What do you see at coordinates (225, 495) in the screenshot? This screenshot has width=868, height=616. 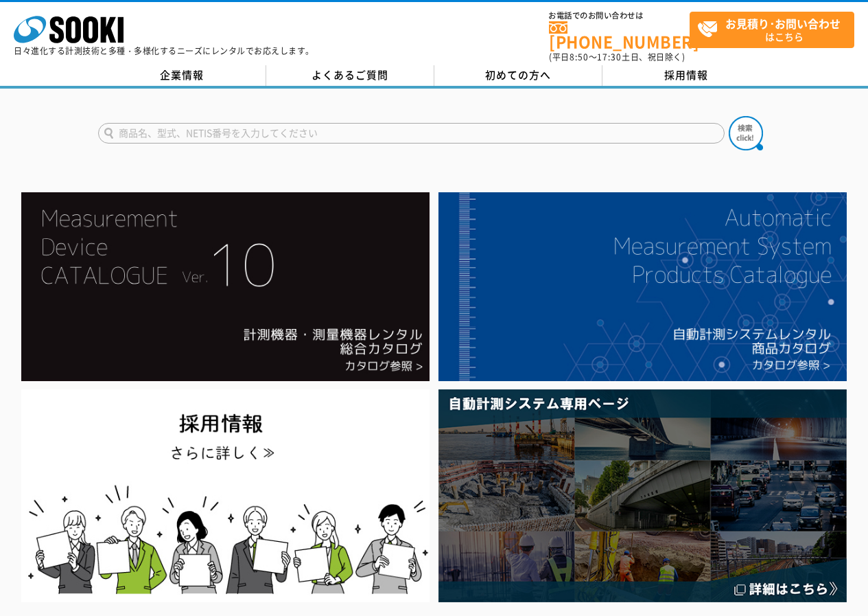 I see `img: SOOKI recruit` at bounding box center [225, 495].